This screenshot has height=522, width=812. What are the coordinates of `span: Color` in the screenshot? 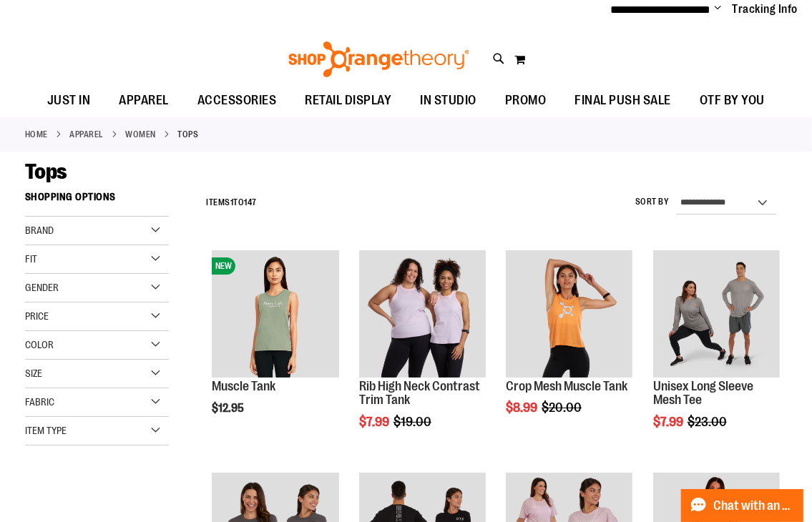 It's located at (39, 345).